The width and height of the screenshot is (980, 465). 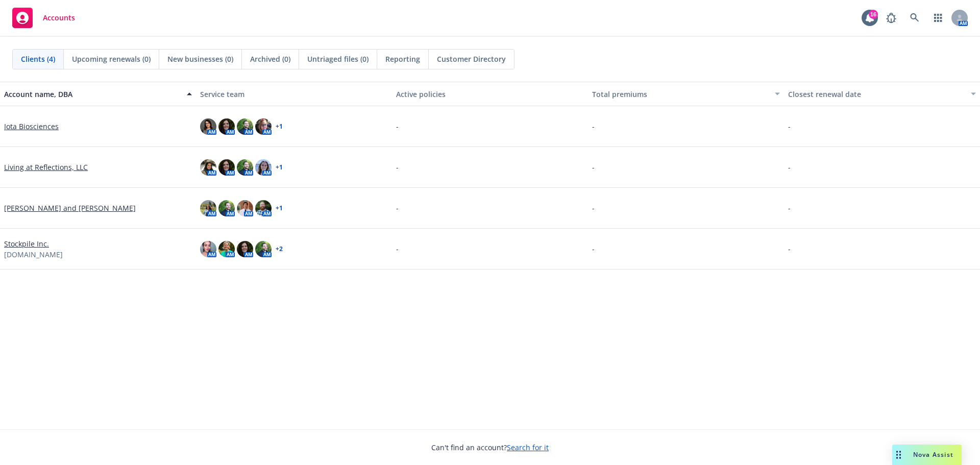 I want to click on div: Closest renewal date, so click(x=876, y=94).